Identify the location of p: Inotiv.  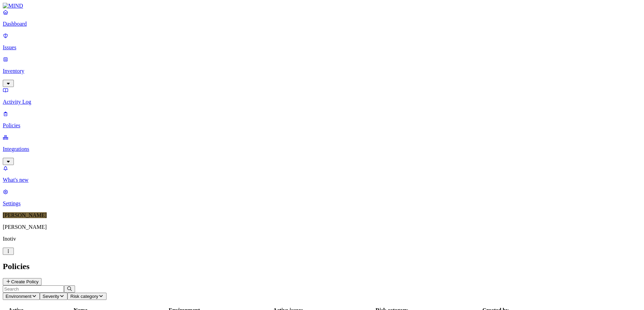
(322, 239).